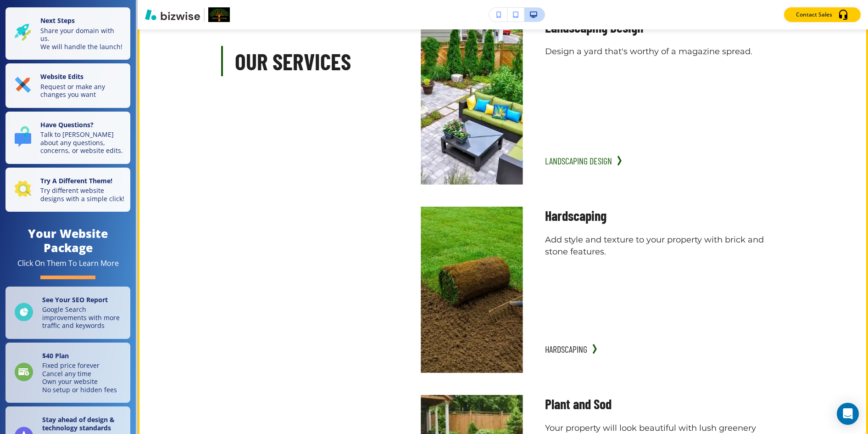 The width and height of the screenshot is (868, 434). Describe the element at coordinates (471, 289) in the screenshot. I see `img: Hardscaping` at that location.